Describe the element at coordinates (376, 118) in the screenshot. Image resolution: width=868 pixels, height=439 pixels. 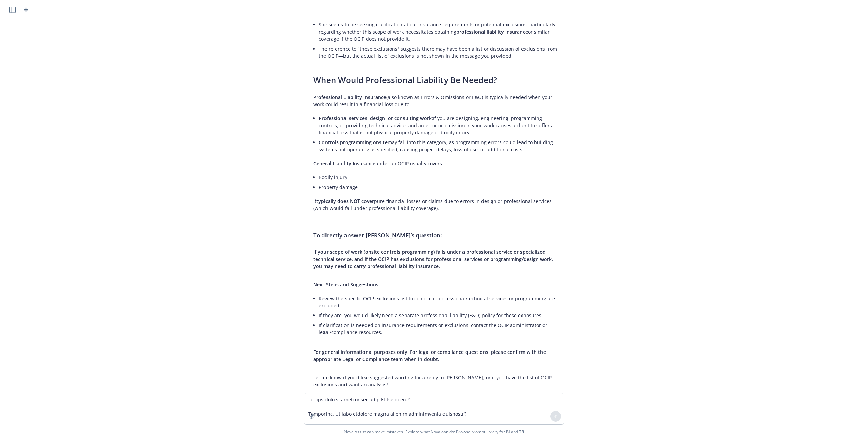
I see `span: Professional services, design, or consulting work:` at that location.